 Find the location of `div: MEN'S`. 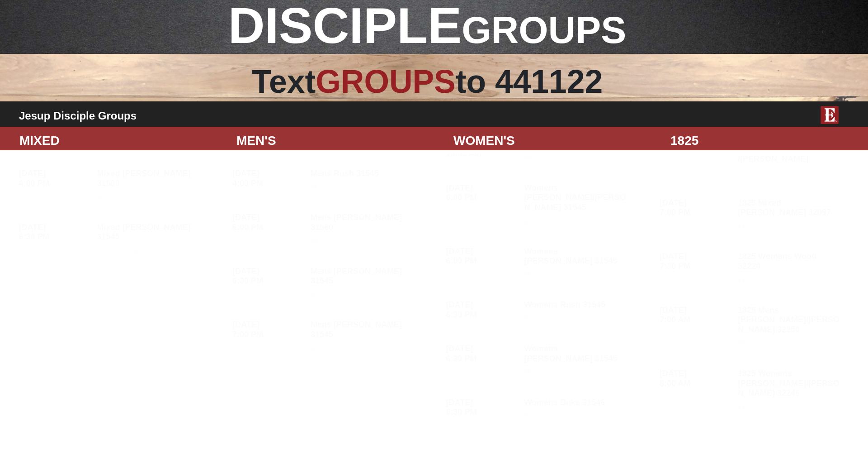

div: MEN'S is located at coordinates (338, 141).